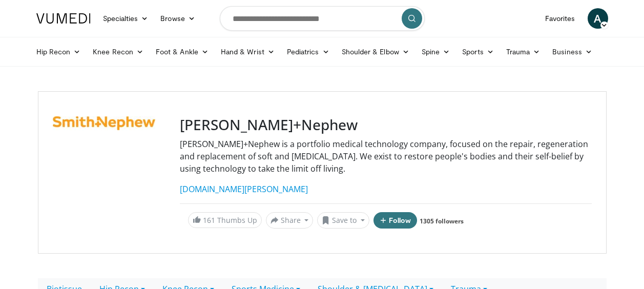 The image size is (644, 289). Describe the element at coordinates (118, 51) in the screenshot. I see `a: Knee Recon` at that location.